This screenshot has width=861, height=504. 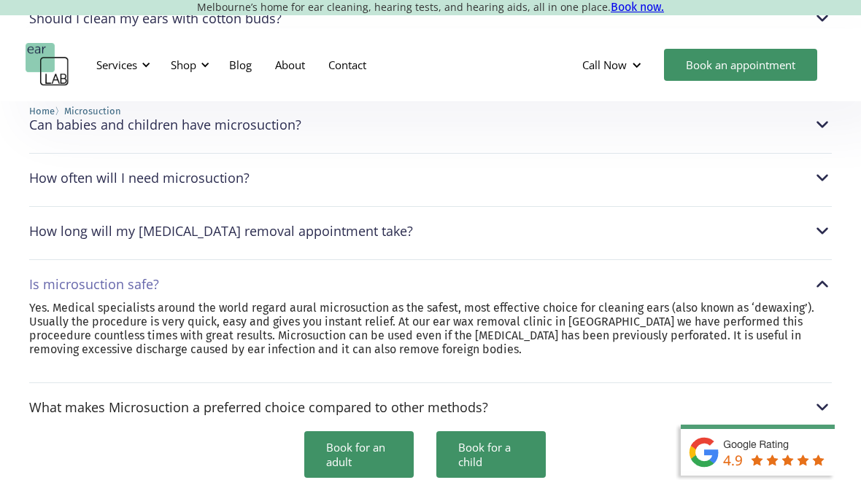 What do you see at coordinates (347, 65) in the screenshot?
I see `a: Contact` at bounding box center [347, 65].